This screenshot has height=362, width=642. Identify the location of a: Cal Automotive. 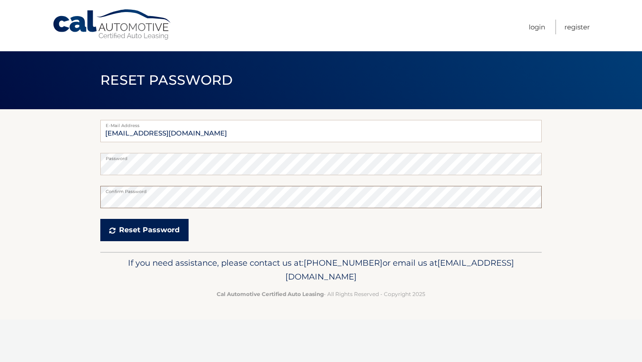
(112, 25).